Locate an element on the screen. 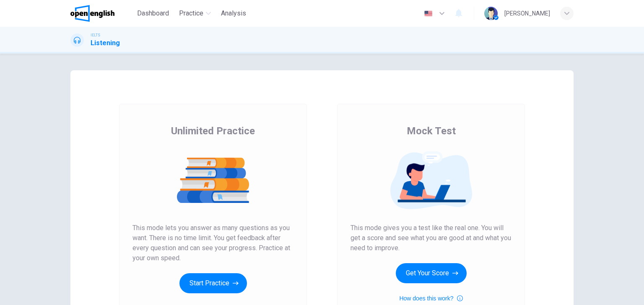  button: Get Your Score is located at coordinates (431, 273).